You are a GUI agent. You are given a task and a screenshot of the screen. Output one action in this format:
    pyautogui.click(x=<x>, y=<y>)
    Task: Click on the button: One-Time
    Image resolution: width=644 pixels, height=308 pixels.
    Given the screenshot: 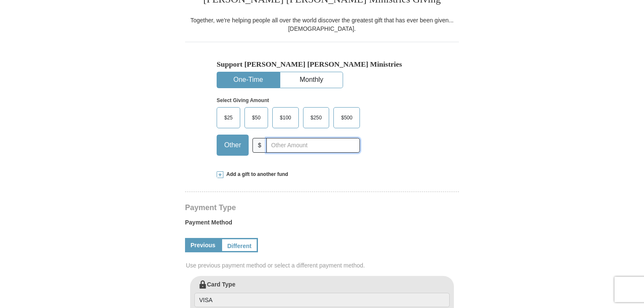 What is the action you would take?
    pyautogui.click(x=249, y=80)
    